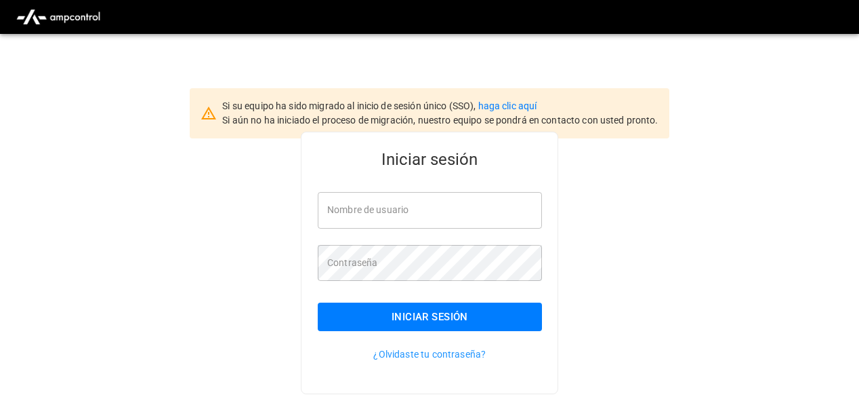 This screenshot has width=859, height=397. I want to click on button: Iniciar sesión, so click(430, 317).